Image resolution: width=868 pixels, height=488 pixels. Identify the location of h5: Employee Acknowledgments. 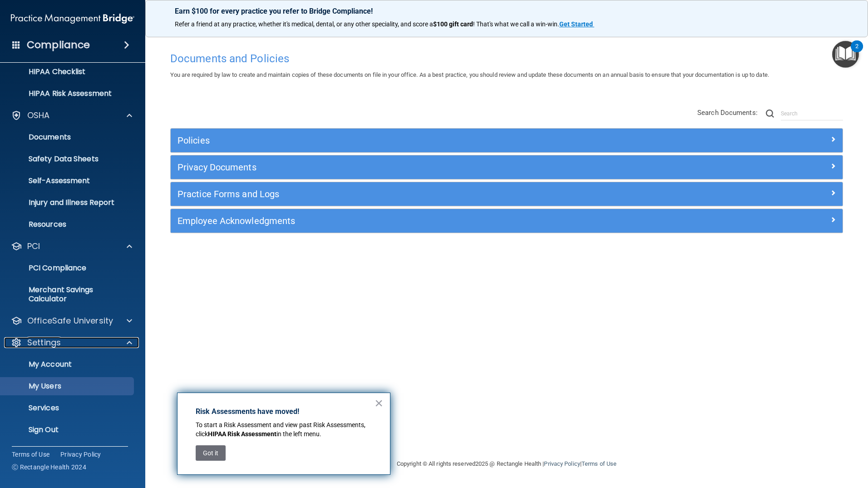
(422, 221).